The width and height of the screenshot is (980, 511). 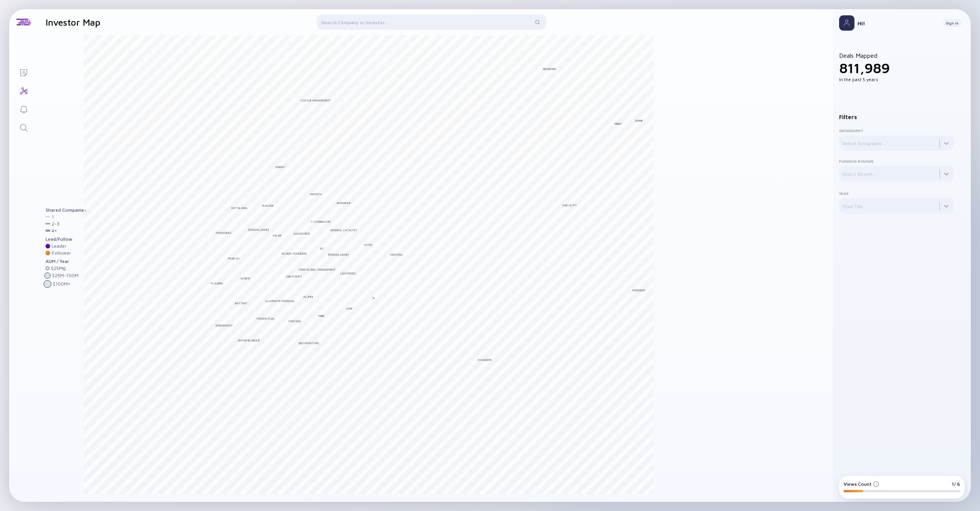 What do you see at coordinates (241, 303) in the screenshot?
I see `div: Battery` at bounding box center [241, 303].